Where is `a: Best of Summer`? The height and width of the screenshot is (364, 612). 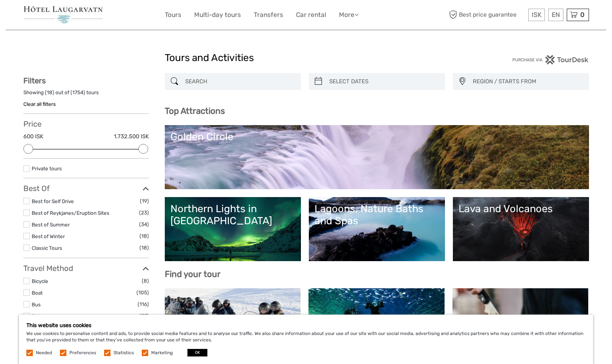
a: Best of Summer is located at coordinates (50, 224).